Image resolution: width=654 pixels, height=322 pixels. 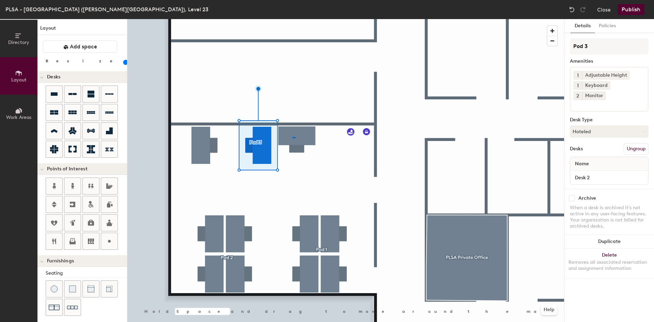 What do you see at coordinates (578, 96) in the screenshot?
I see `span: 2` at bounding box center [578, 96].